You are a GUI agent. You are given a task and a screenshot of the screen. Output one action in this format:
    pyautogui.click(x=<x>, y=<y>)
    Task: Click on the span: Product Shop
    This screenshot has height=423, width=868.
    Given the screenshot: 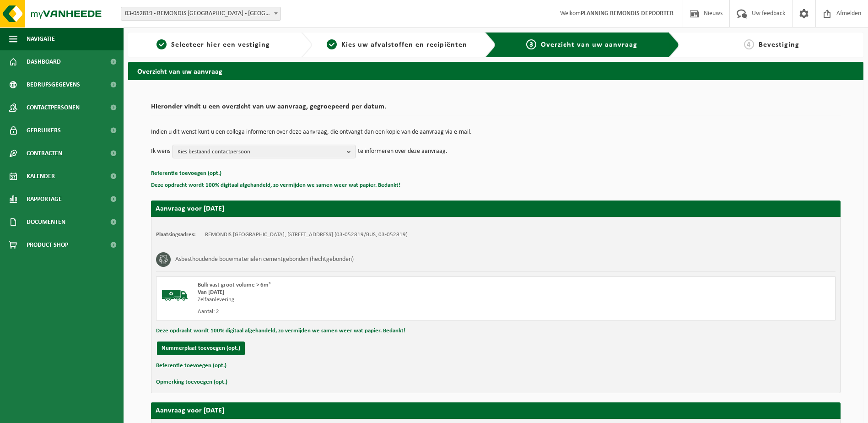 What is the action you would take?
    pyautogui.click(x=47, y=245)
    